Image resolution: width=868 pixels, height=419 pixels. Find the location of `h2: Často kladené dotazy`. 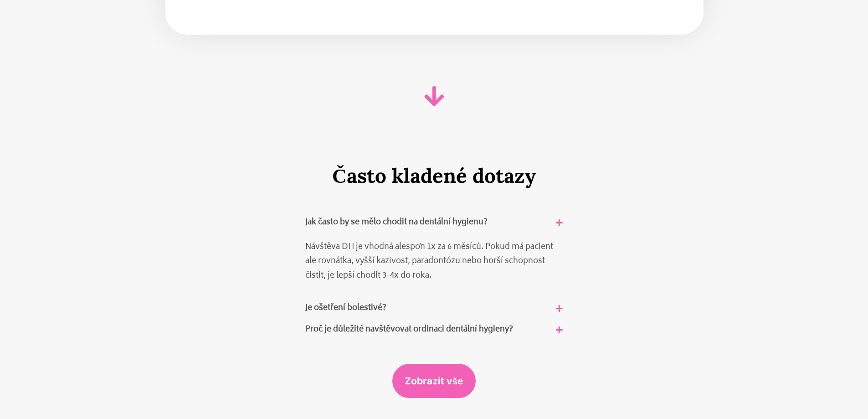

h2: Často kladené dotazy is located at coordinates (434, 176).